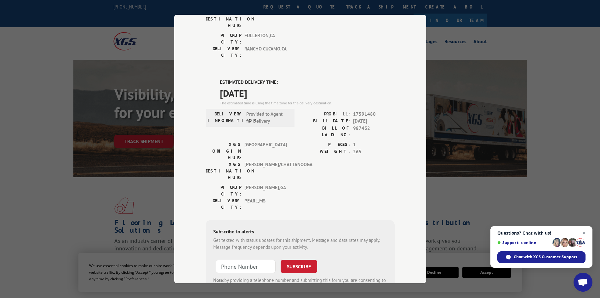 The image size is (600, 298). What do you see at coordinates (583, 282) in the screenshot?
I see `a: Open chat` at bounding box center [583, 282].